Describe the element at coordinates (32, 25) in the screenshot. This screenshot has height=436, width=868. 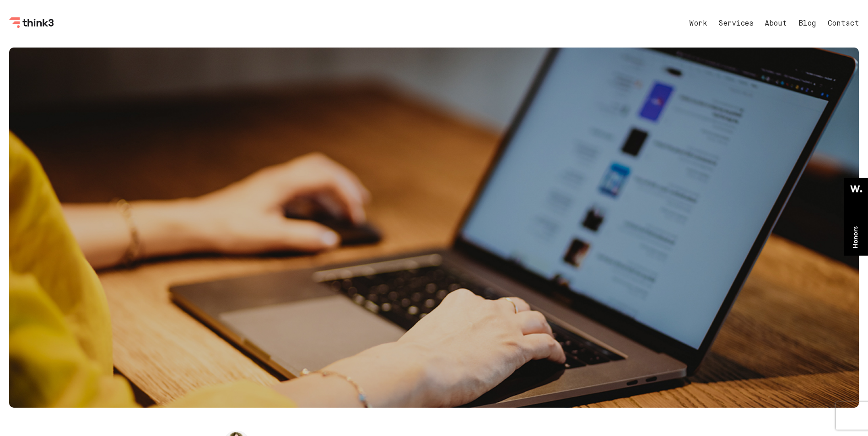
I see `a: Think3 Logo` at that location.